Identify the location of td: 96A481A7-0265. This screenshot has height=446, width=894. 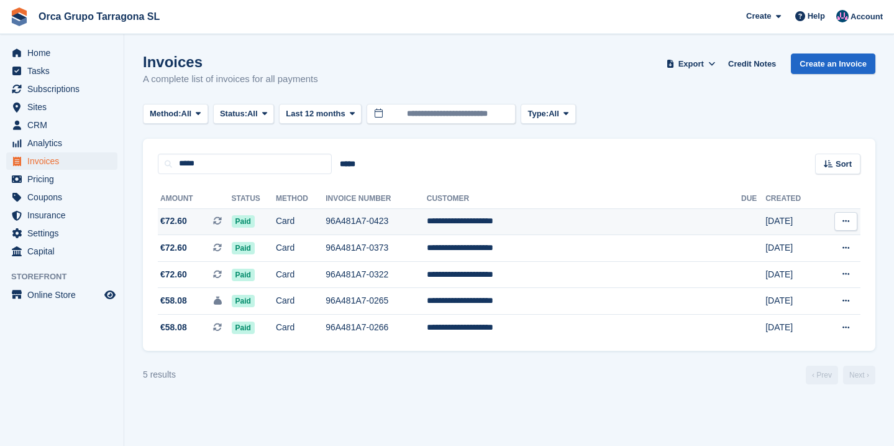
(376, 301).